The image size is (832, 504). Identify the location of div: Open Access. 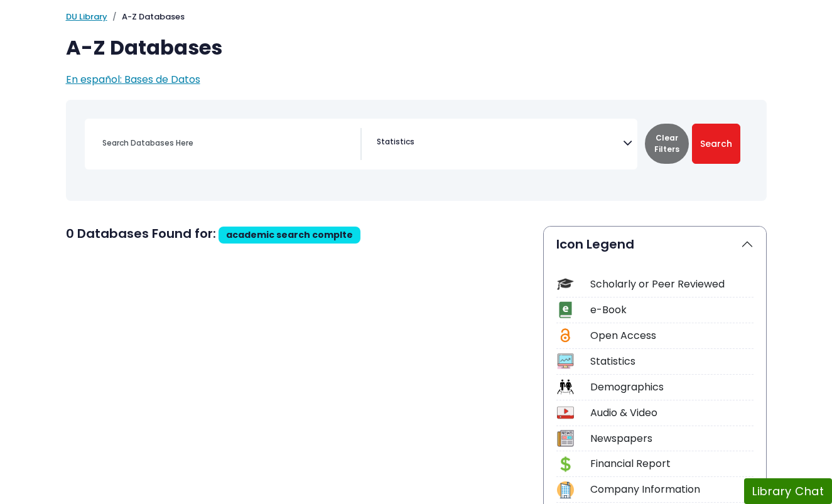
(672, 336).